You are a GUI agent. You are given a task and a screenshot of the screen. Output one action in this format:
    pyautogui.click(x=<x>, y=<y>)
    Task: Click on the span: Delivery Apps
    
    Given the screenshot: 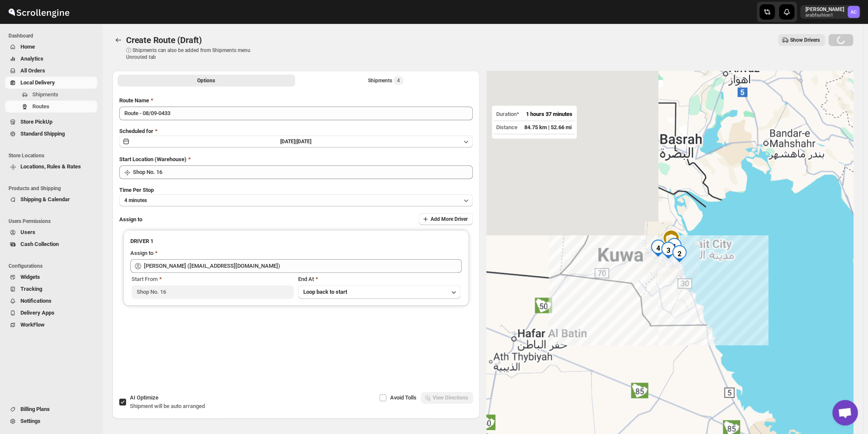 What is the action you would take?
    pyautogui.click(x=37, y=313)
    